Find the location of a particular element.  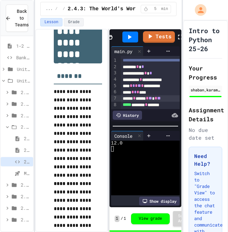

span: 5 is located at coordinates (155, 9).